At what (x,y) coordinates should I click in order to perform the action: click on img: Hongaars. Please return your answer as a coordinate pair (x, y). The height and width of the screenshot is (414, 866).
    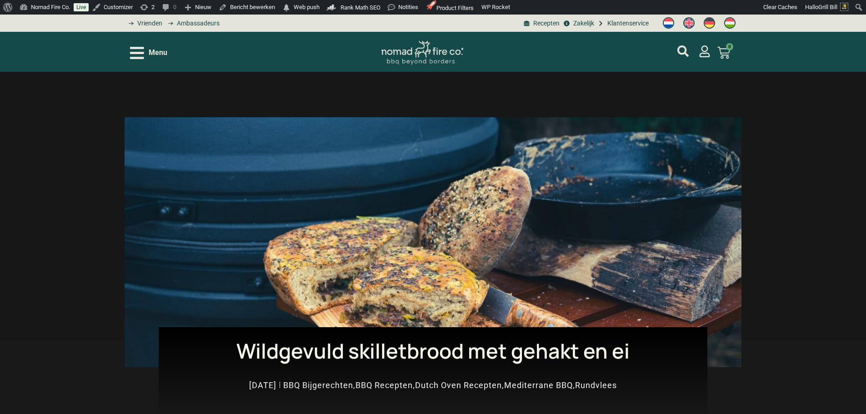
    Looking at the image, I should click on (729, 23).